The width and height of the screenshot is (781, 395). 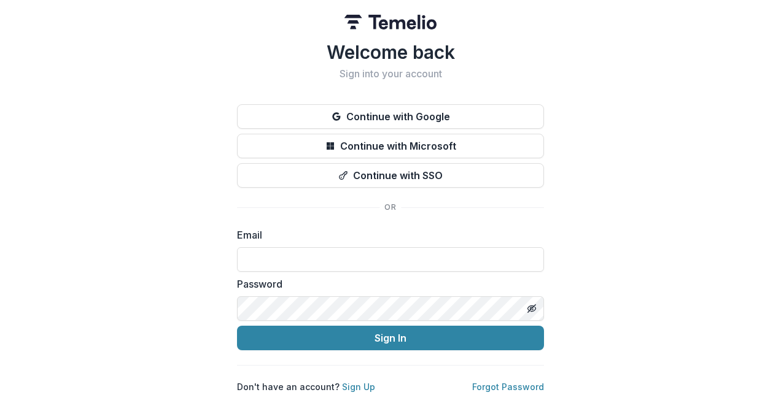 I want to click on button: Continue with Google, so click(x=391, y=117).